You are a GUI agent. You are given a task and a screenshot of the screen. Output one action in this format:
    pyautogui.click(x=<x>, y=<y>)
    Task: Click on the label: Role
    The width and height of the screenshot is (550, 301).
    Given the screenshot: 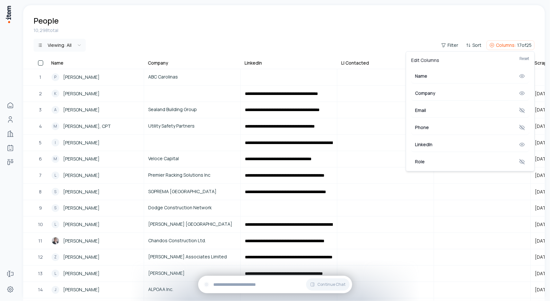 What is the action you would take?
    pyautogui.click(x=420, y=162)
    